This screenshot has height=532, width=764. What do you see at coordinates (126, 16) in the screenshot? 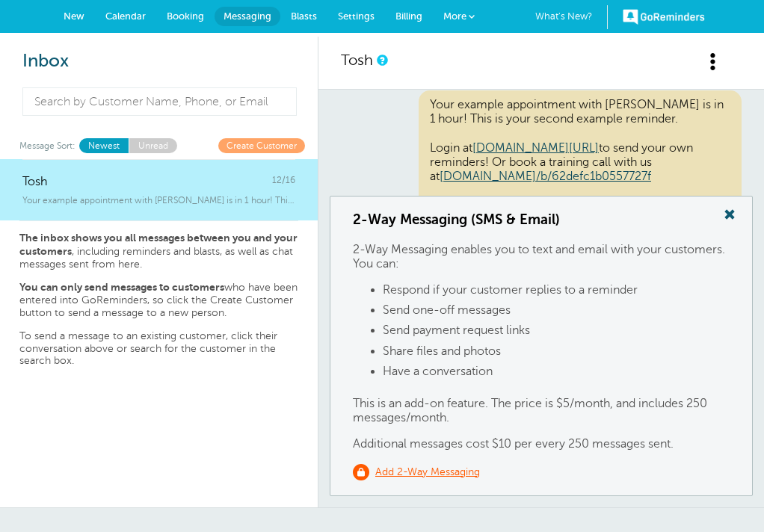
I see `span: Calendar` at bounding box center [126, 16].